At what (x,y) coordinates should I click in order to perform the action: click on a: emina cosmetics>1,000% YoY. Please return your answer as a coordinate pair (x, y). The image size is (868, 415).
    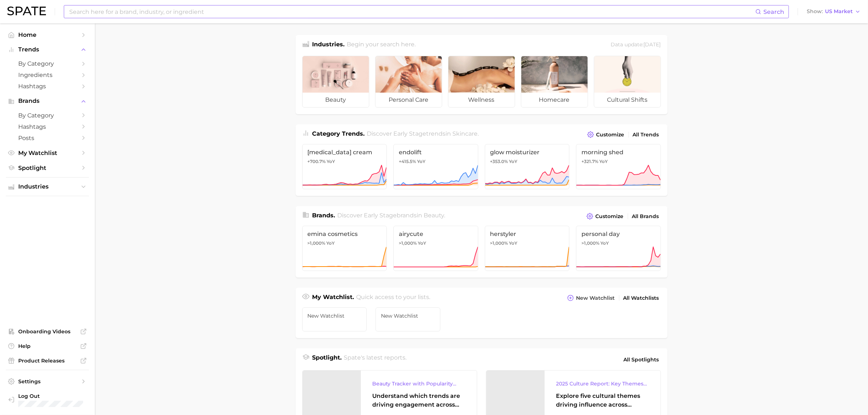
    Looking at the image, I should click on (345, 248).